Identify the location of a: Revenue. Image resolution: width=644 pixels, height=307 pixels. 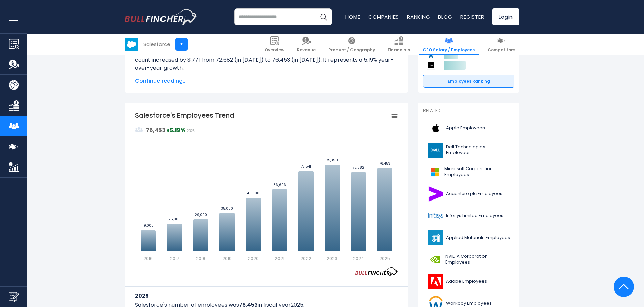
(306, 44).